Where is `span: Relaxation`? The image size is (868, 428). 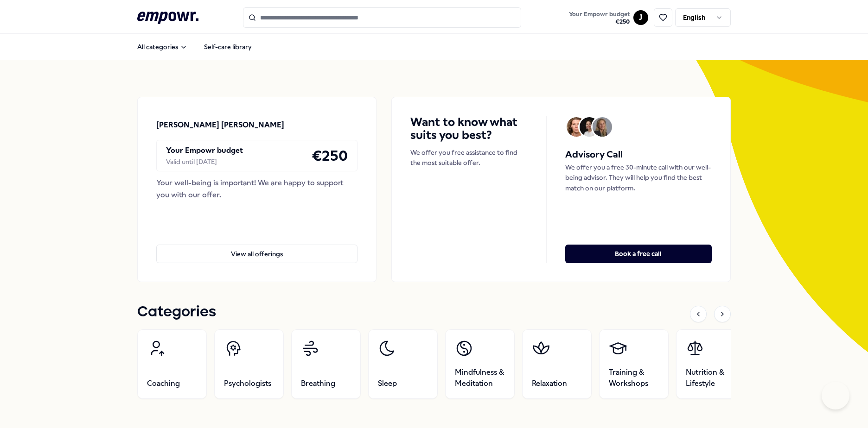 span: Relaxation is located at coordinates (549, 384).